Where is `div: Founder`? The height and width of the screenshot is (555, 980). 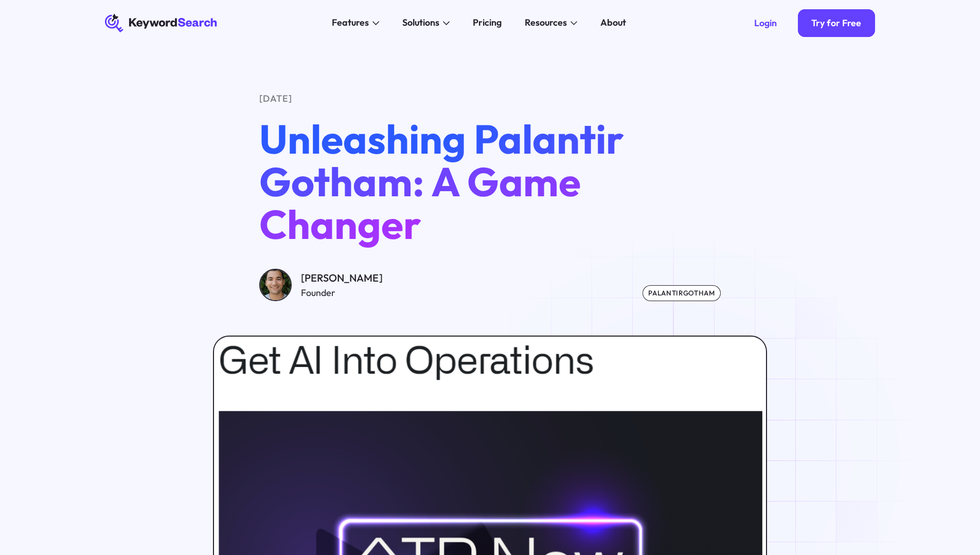 div: Founder is located at coordinates (341, 293).